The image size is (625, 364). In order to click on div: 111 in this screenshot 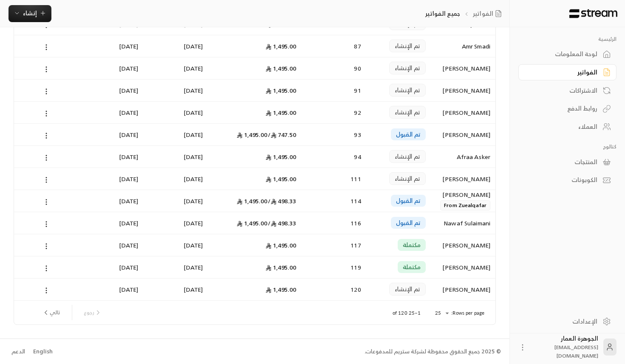, I will do `click(334, 179)`.